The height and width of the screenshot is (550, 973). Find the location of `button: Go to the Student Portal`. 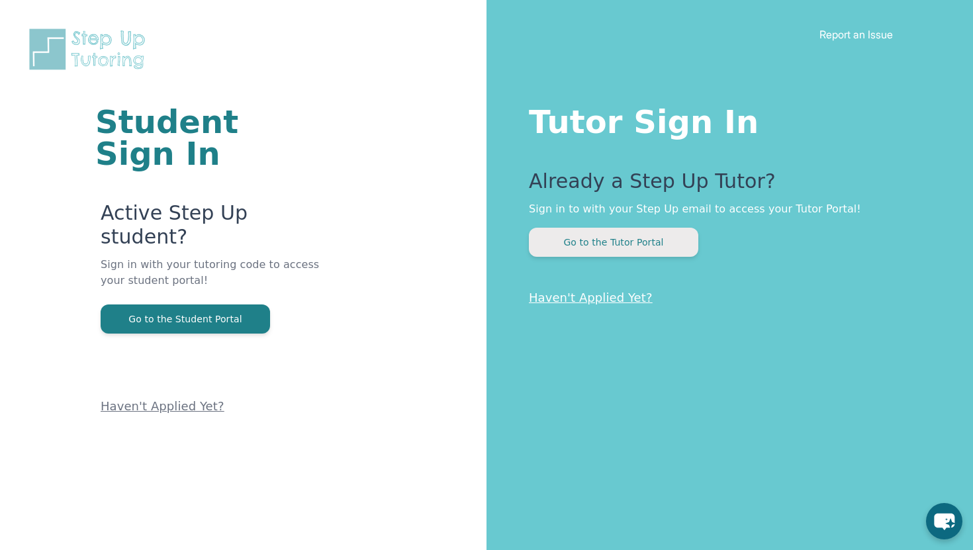

button: Go to the Student Portal is located at coordinates (185, 319).